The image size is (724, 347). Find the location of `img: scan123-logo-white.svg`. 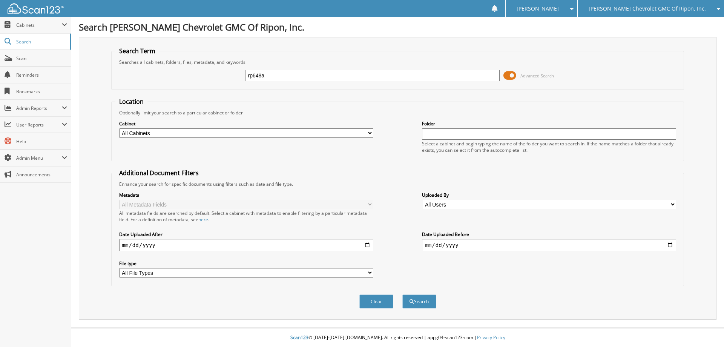

img: scan123-logo-white.svg is located at coordinates (36, 8).